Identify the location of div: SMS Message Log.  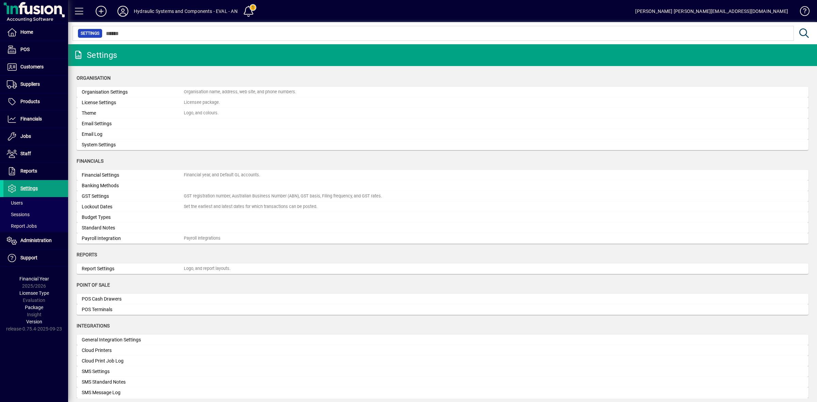
(133, 393).